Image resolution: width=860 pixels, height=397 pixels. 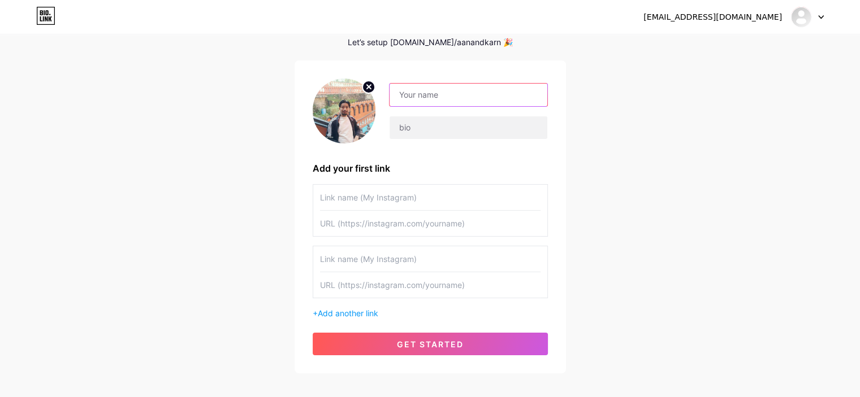 What do you see at coordinates (430, 168) in the screenshot?
I see `div: Add your first link` at bounding box center [430, 168].